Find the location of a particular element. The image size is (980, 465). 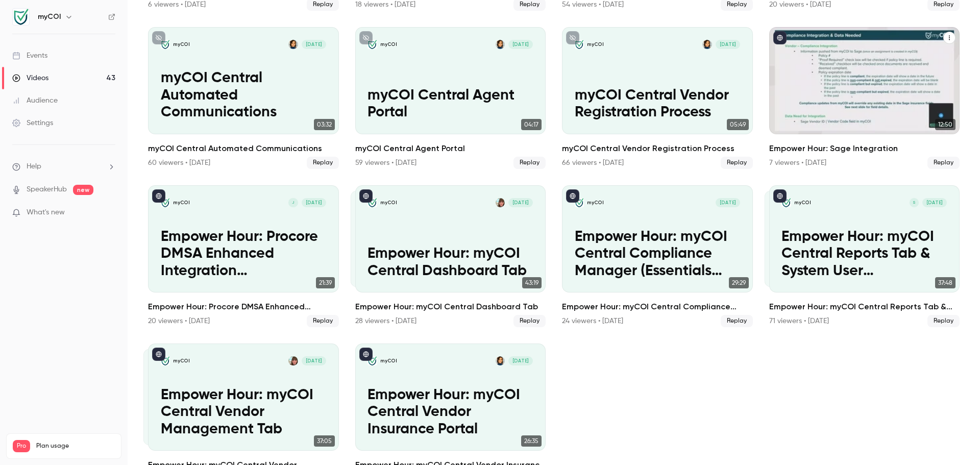

li: Empower Hour: myCOI Central Dashboard Tab is located at coordinates (451, 256).